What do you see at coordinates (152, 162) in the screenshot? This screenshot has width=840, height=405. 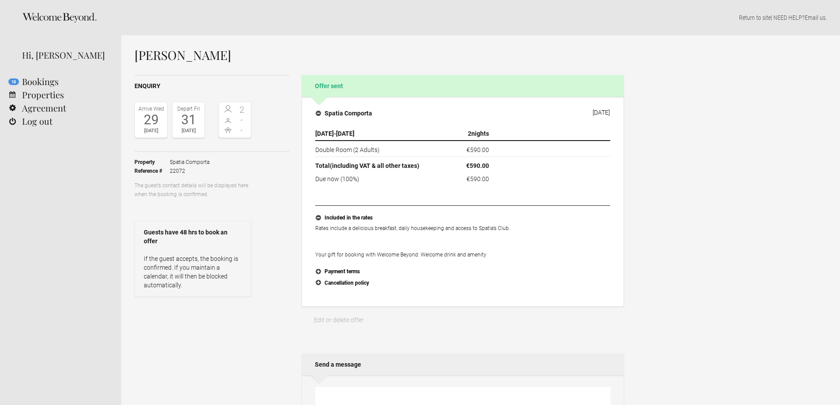 I see `strong: Property` at bounding box center [152, 162].